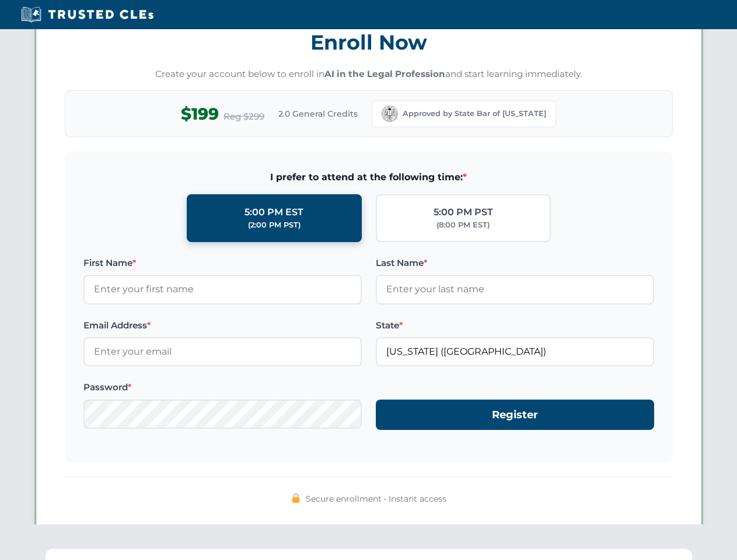 The height and width of the screenshot is (560, 737). What do you see at coordinates (463, 213) in the screenshot?
I see `div: 5:00 PM PST` at bounding box center [463, 213].